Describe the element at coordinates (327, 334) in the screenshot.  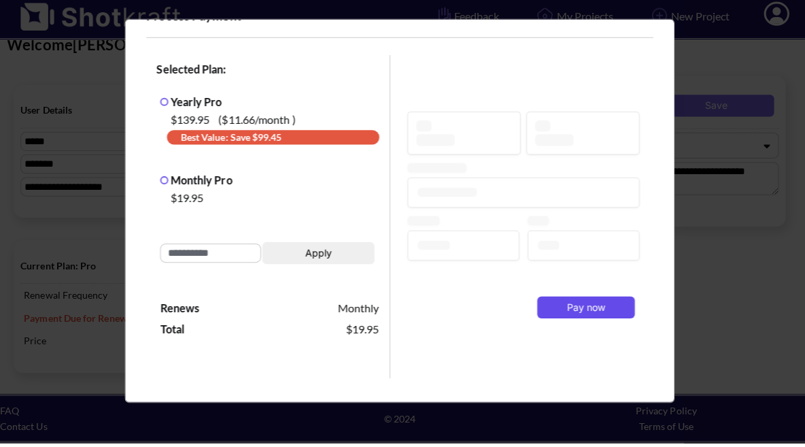
I see `span: $19.95` at that location.